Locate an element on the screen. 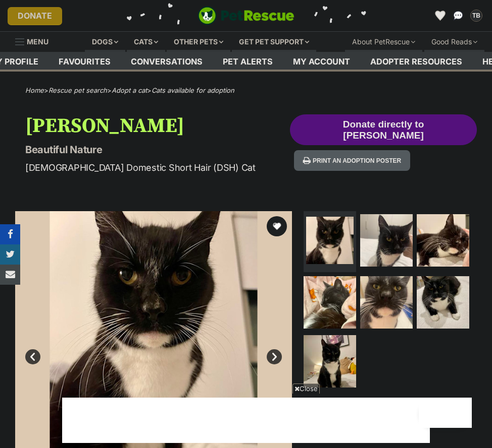 The height and width of the screenshot is (448, 492). a: Menu is located at coordinates (35, 41).